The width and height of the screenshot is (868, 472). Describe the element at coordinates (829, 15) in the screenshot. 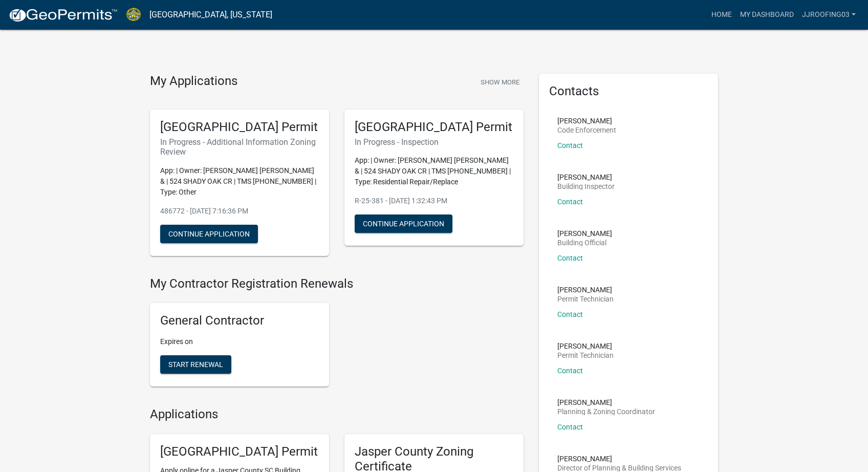

I see `a: JJRoofing03` at that location.